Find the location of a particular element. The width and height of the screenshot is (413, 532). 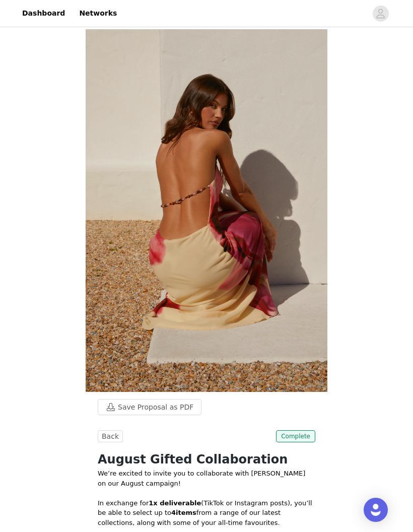

a: Dashboard is located at coordinates (43, 13).